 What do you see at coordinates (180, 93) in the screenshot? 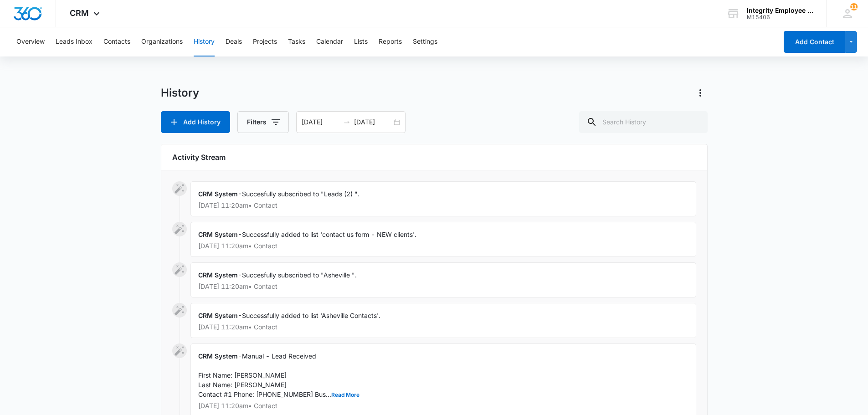
I see `h1: History` at bounding box center [180, 93].